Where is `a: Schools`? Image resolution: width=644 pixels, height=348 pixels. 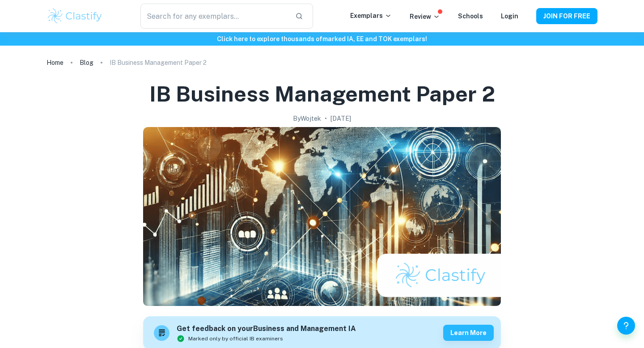 a: Schools is located at coordinates (471, 16).